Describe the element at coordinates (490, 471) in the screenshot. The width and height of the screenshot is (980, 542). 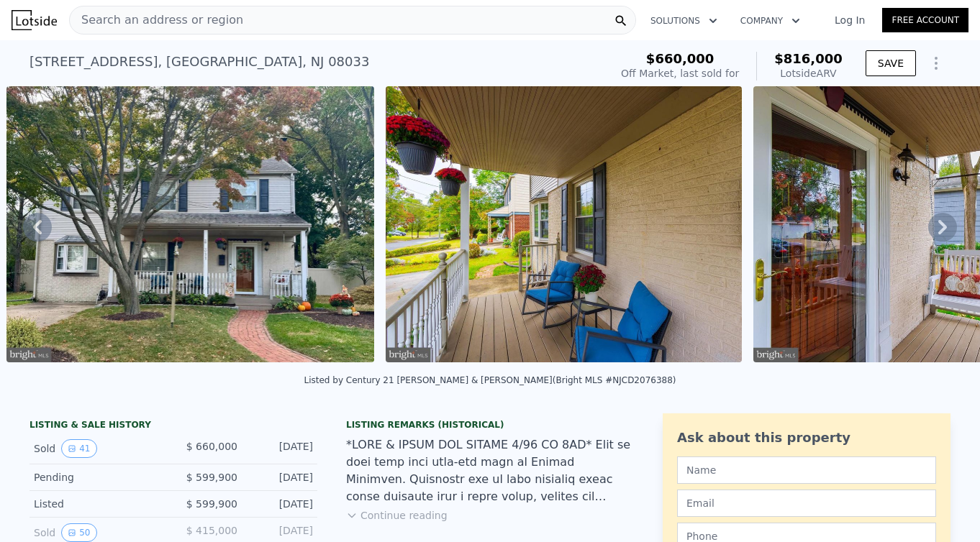
I see `div: *LORE & IPSUM DOL SITAME 4/96 CO 8AD* Elit se doei temp inci utla-etd magn al Enimad Minimven. Qu...` at that location.